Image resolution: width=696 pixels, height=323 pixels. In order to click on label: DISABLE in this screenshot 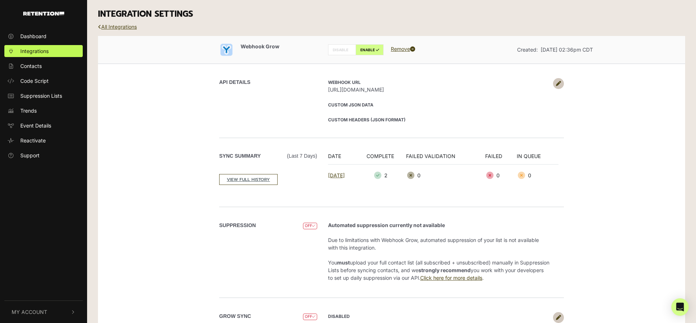, I will do `click(342, 50)`.